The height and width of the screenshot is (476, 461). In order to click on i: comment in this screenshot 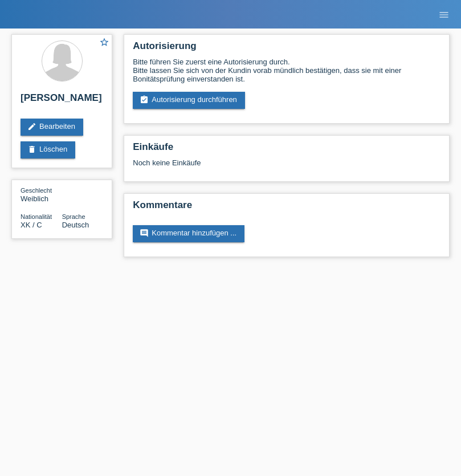, I will do `click(144, 233)`.